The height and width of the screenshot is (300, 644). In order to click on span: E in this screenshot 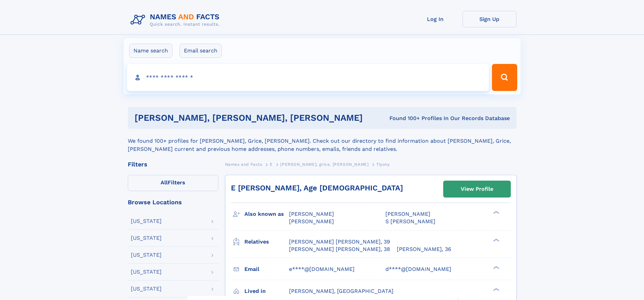, I will do `click(271, 164)`.